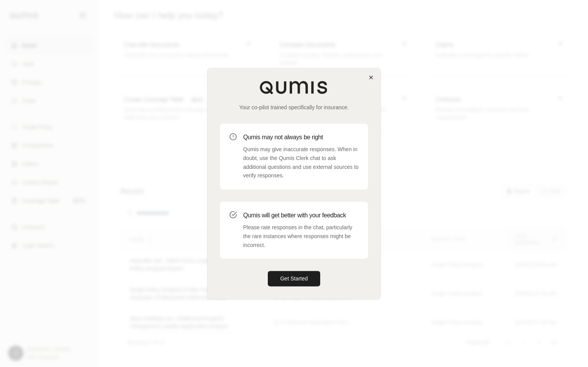  What do you see at coordinates (301, 216) in the screenshot?
I see `h3: Qumis will get better with your feedback` at bounding box center [301, 216].